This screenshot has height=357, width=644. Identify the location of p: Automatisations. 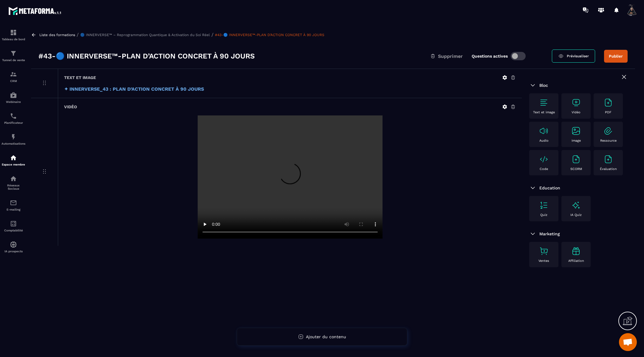
(14, 144).